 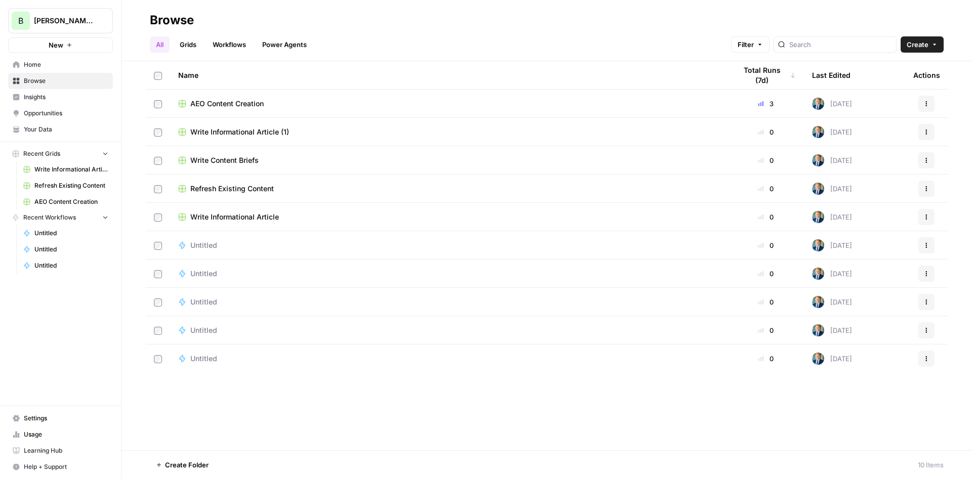 I want to click on div: Browse, so click(x=172, y=20).